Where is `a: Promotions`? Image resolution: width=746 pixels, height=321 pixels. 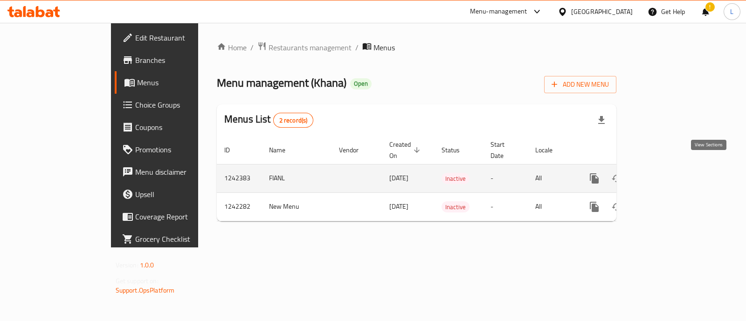
a: Promotions is located at coordinates (175, 150).